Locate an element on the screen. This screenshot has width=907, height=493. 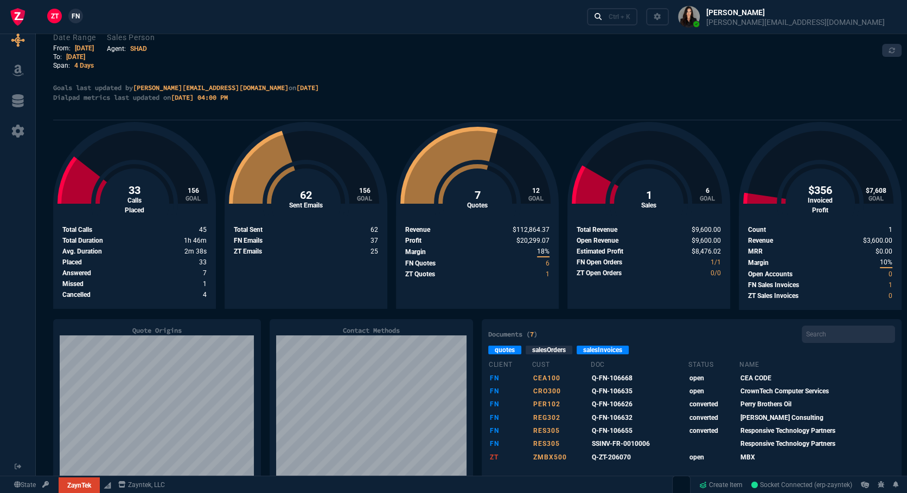
span: 1 is located at coordinates (890, 230).